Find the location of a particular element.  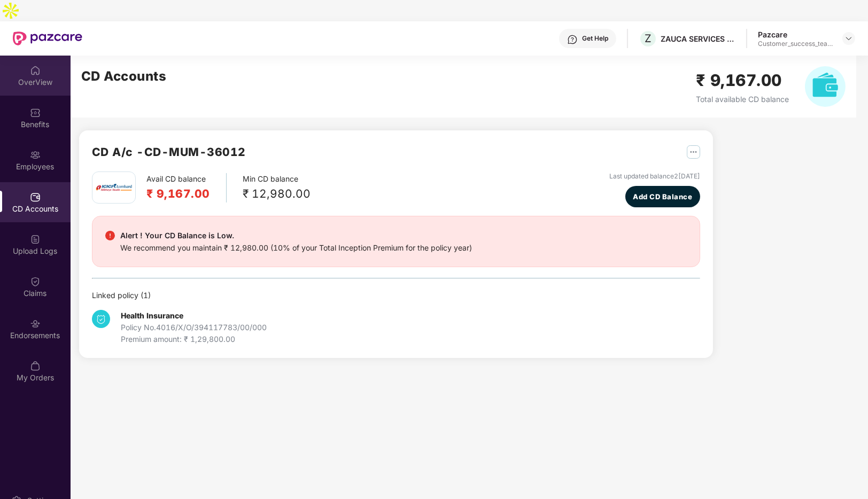

img: svg+xml;base64,PHN2ZyBpZD0iRW5kb3JzZW1lbnRzIiB4bWxucz0iaHR0cDovL3d3dy53My5vcmcvMjAwMC9zdmciIHdpZH... is located at coordinates (35, 324).